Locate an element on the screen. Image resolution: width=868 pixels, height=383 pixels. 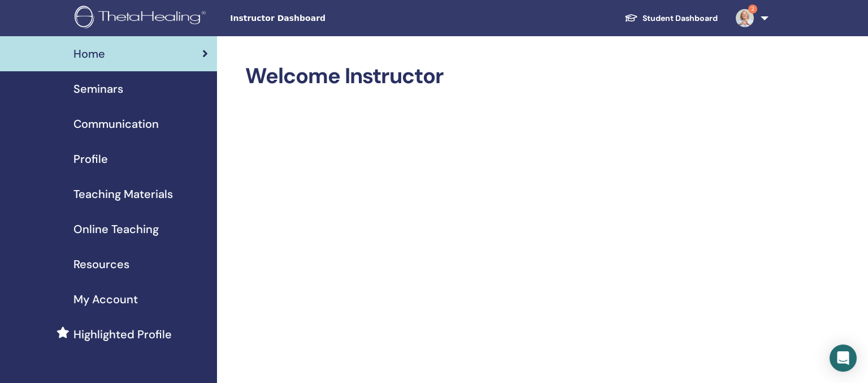
span: Resources is located at coordinates (101, 265).